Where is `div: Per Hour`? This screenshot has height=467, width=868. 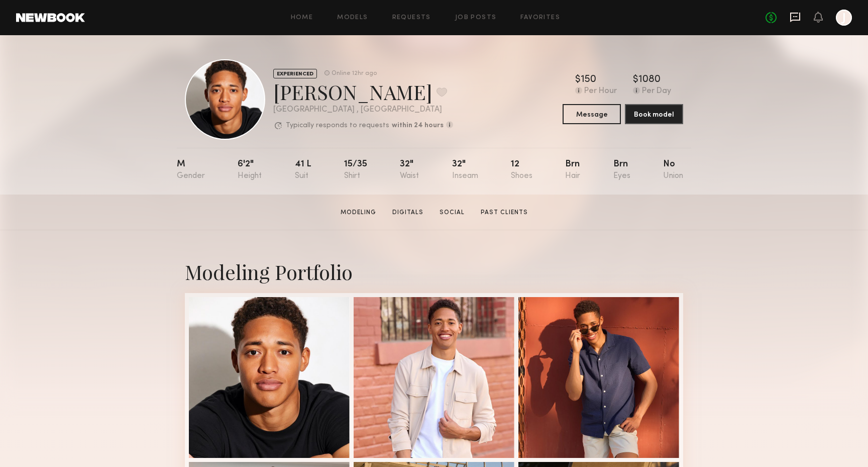 div: Per Hour is located at coordinates (600, 92).